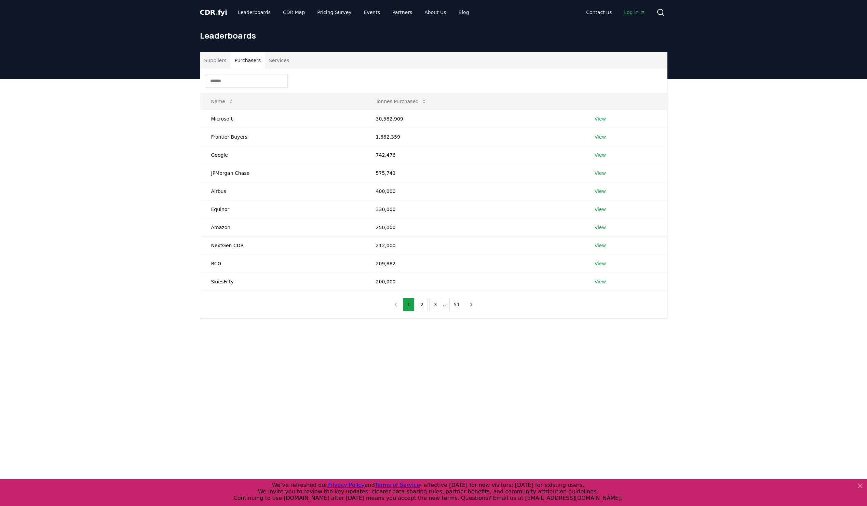 The height and width of the screenshot is (506, 867). What do you see at coordinates (282, 263) in the screenshot?
I see `td: BCG` at bounding box center [282, 263].